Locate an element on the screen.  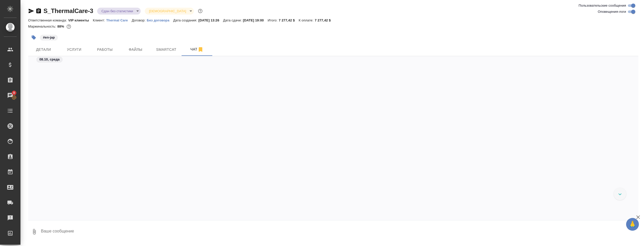
p: 88% is located at coordinates (61, 26).